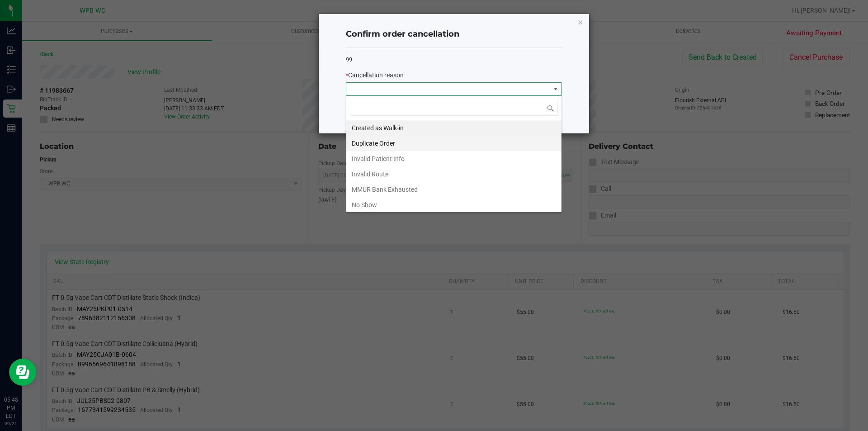 This screenshot has height=431, width=868. I want to click on li: Invalid Patient Info, so click(453, 159).